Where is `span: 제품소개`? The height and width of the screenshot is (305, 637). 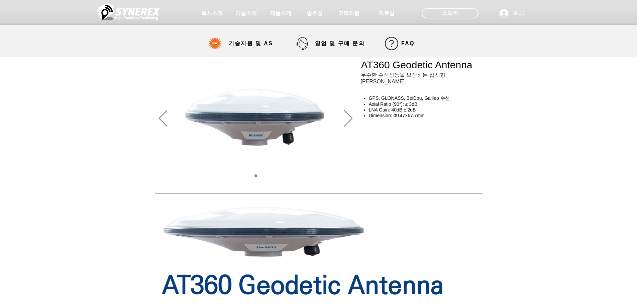 span: 제품소개 is located at coordinates (281, 13).